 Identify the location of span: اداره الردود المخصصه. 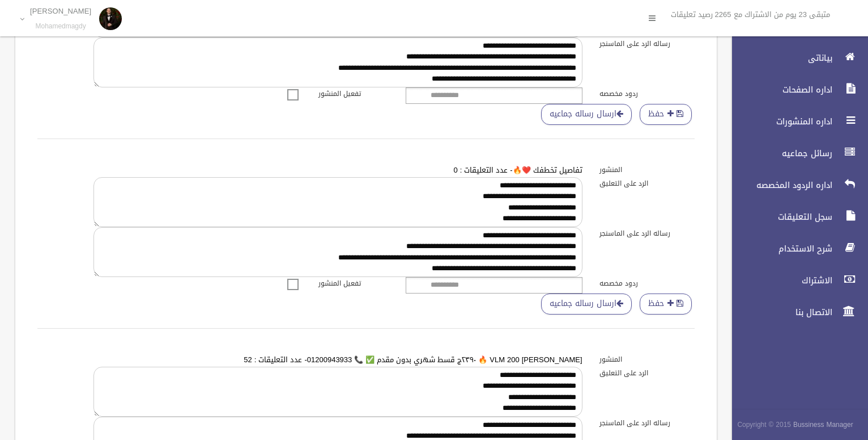
(780, 185).